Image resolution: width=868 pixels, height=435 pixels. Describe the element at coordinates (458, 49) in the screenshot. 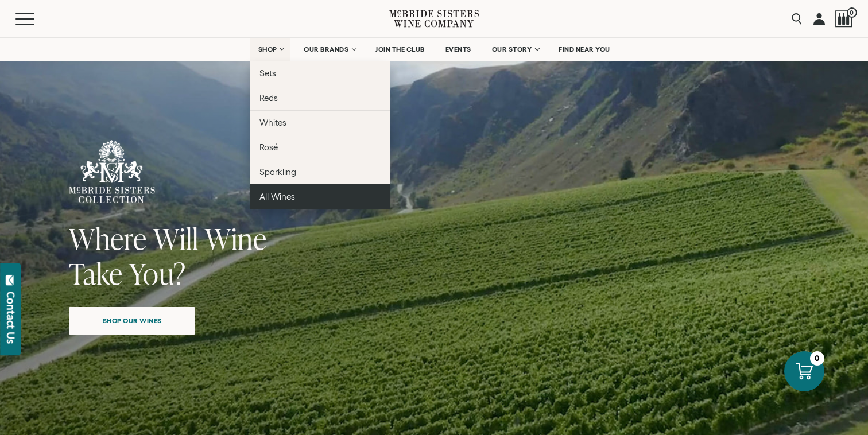

I see `span: EVENTS` at that location.